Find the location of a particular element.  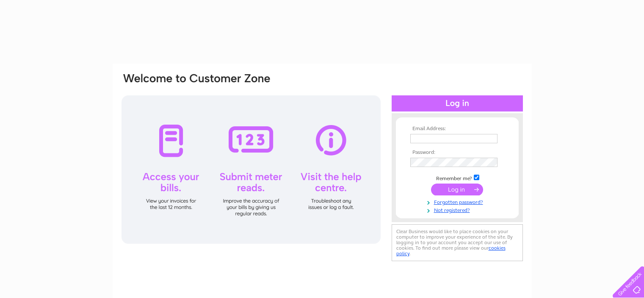

a: cookies policy is located at coordinates (451, 250).